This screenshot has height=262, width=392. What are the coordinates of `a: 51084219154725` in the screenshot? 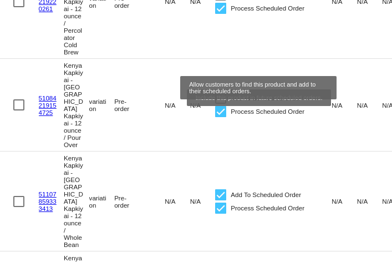 It's located at (48, 105).